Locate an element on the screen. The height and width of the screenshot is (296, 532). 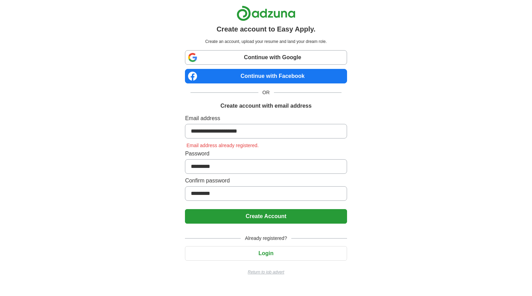
p: Create an account, upload your resume and land your dream role. is located at coordinates (266, 42).